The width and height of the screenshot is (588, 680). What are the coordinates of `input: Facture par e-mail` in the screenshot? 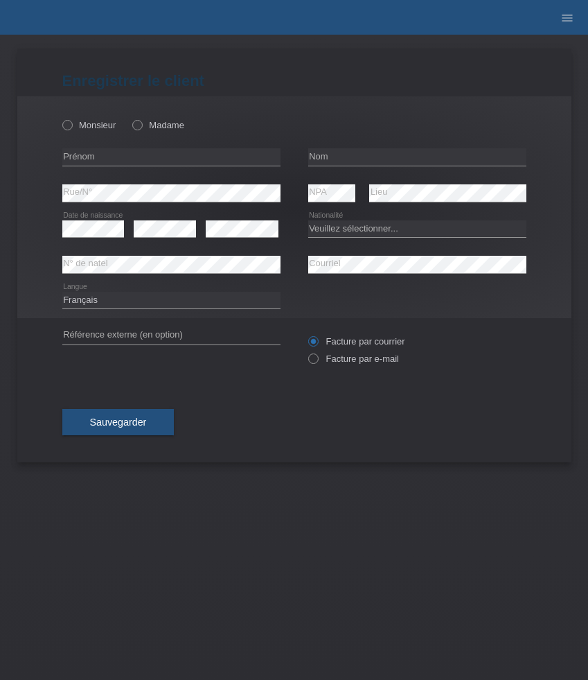 It's located at (312, 362).